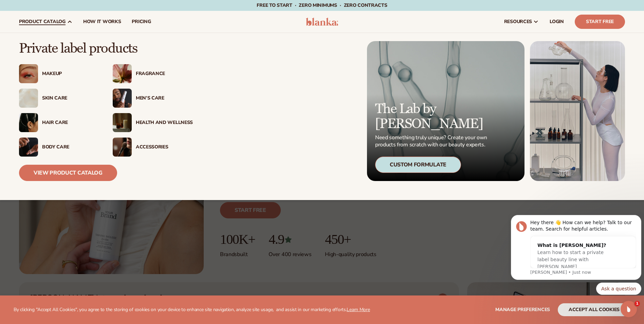  What do you see at coordinates (141, 22) in the screenshot?
I see `span: pricing` at bounding box center [141, 22].